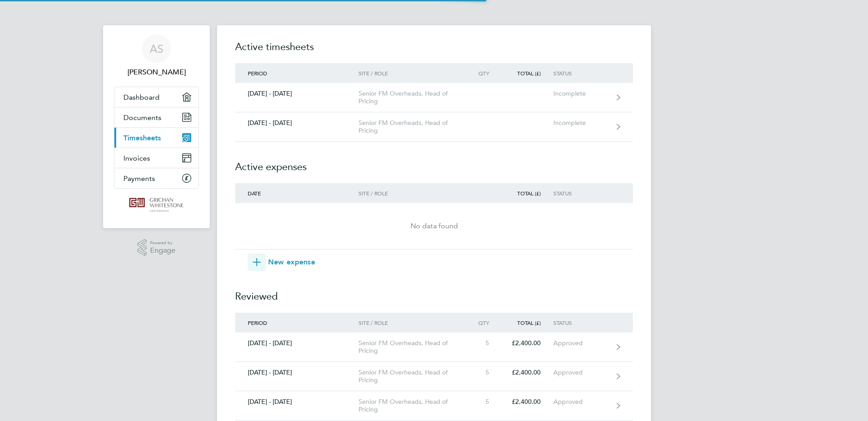  What do you see at coordinates (156, 138) in the screenshot?
I see `a: Timesheets` at bounding box center [156, 138].